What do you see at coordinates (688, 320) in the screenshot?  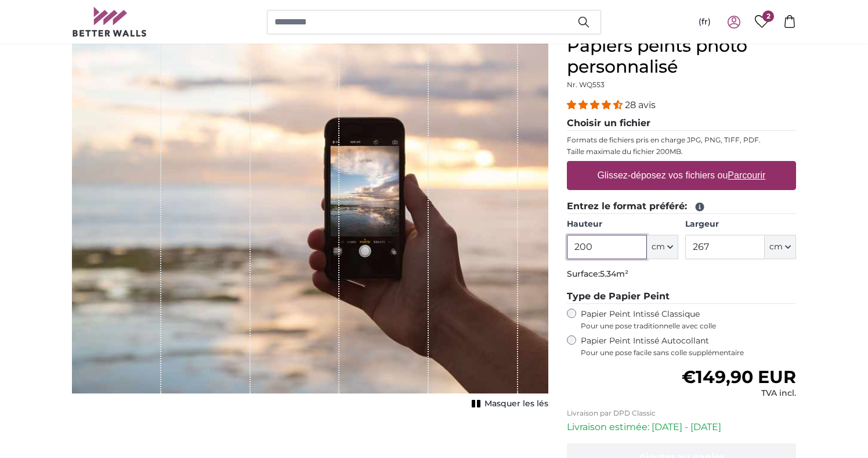 I see `label: Papier Peint Intissé Classique` at bounding box center [688, 320].